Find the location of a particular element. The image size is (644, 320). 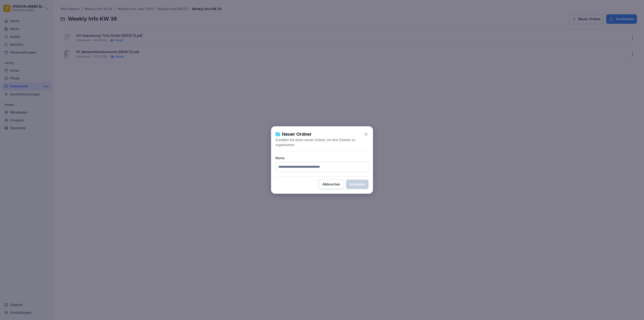

button: Erstellen is located at coordinates (358, 184).